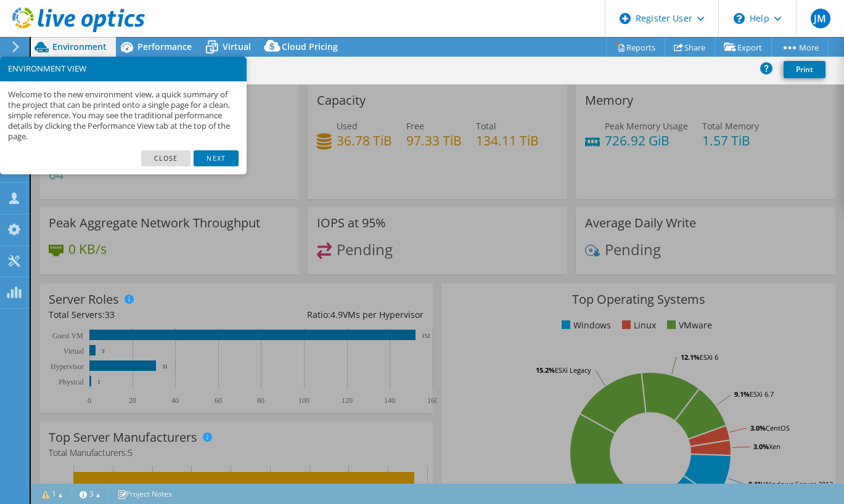  I want to click on a: Project Notes, so click(144, 494).